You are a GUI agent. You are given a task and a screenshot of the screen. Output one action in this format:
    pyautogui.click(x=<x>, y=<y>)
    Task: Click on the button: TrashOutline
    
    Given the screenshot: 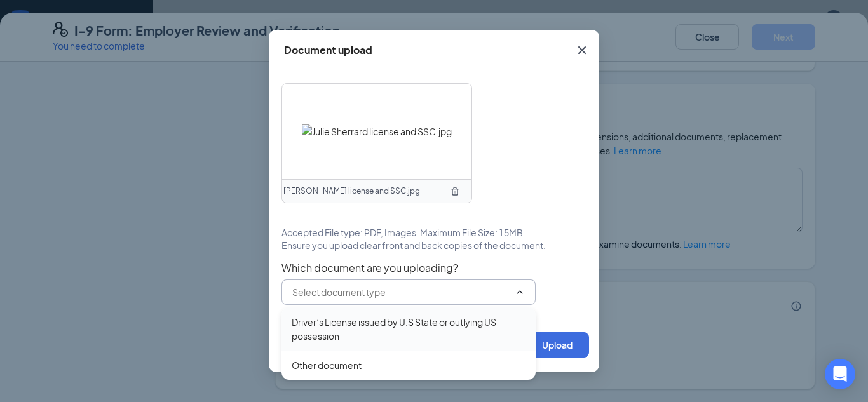 What is the action you would take?
    pyautogui.click(x=455, y=191)
    